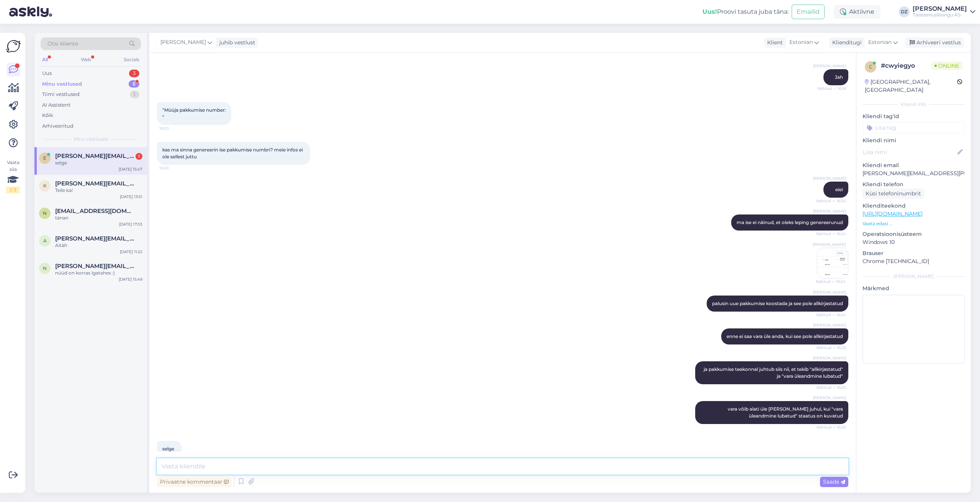 This screenshot has width=980, height=502. Describe the element at coordinates (870, 67) in the screenshot. I see `span: c` at that location.